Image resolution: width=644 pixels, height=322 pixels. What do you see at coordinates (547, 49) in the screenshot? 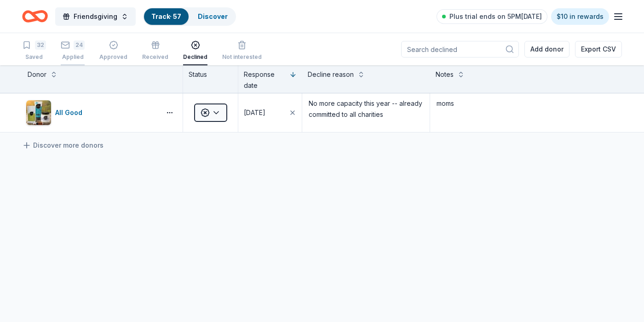
I see `button: Add donor` at bounding box center [547, 49].